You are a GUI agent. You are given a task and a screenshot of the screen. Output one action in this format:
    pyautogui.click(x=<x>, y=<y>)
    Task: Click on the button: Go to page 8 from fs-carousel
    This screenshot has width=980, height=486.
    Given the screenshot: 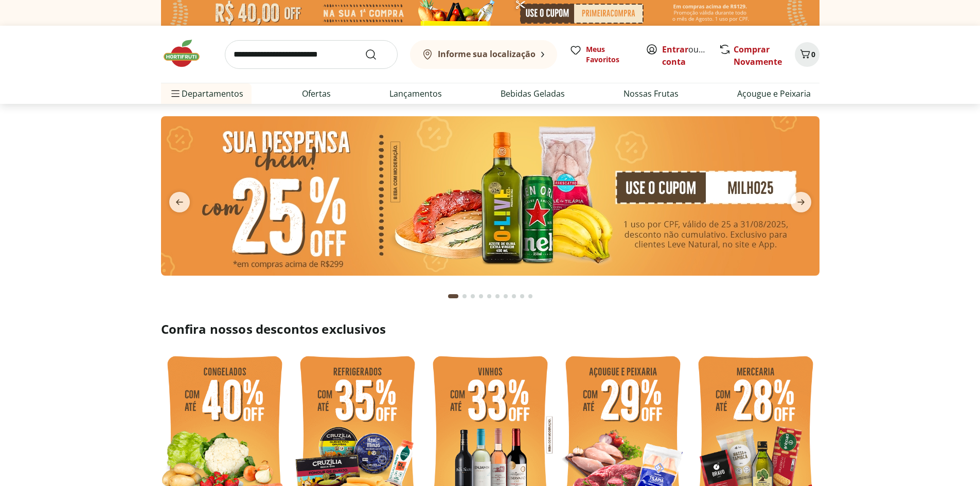 What is the action you would take?
    pyautogui.click(x=514, y=296)
    